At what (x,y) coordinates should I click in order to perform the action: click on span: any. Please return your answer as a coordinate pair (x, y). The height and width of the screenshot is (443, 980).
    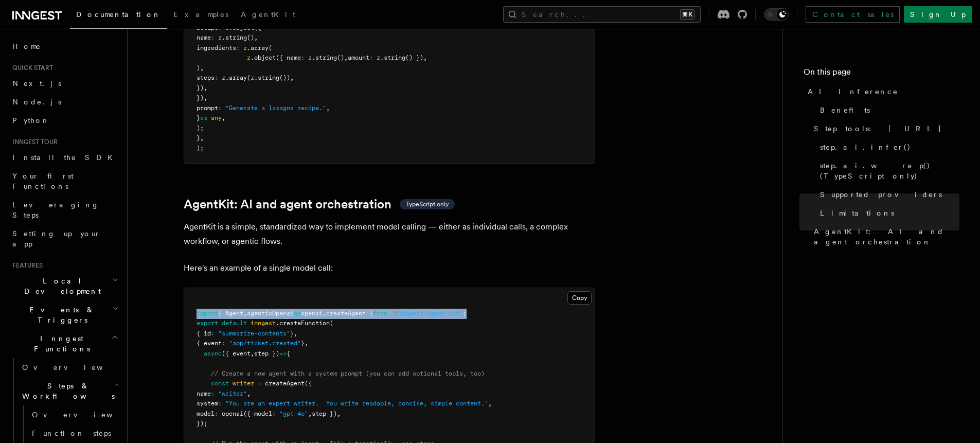
    Looking at the image, I should click on (216, 118).